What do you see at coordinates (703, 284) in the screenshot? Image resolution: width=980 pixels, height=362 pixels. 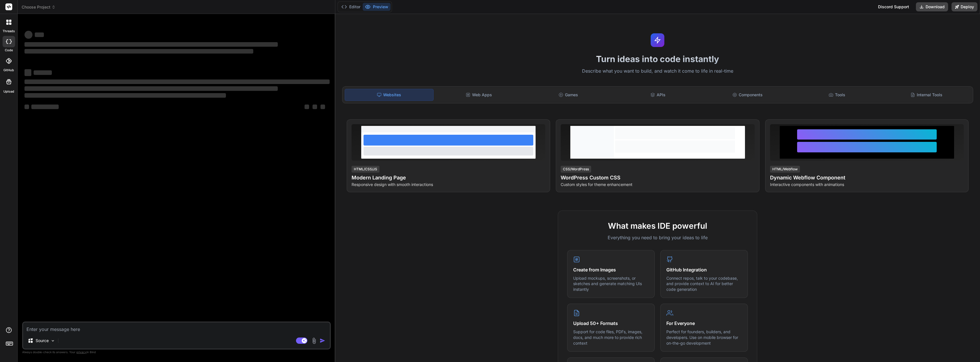 I see `p: Connect repos, talk to your codebase, and provide context to AI for better code generation` at bounding box center [703, 284].